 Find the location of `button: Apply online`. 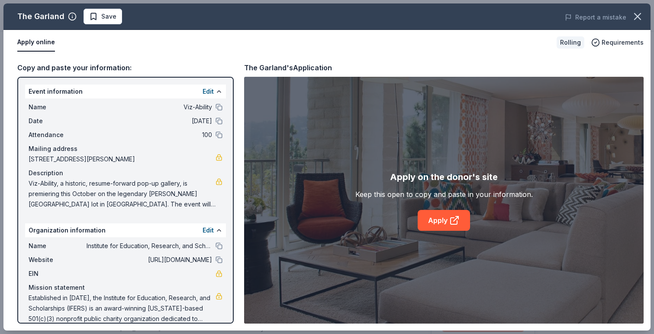

button: Apply online is located at coordinates (36, 42).